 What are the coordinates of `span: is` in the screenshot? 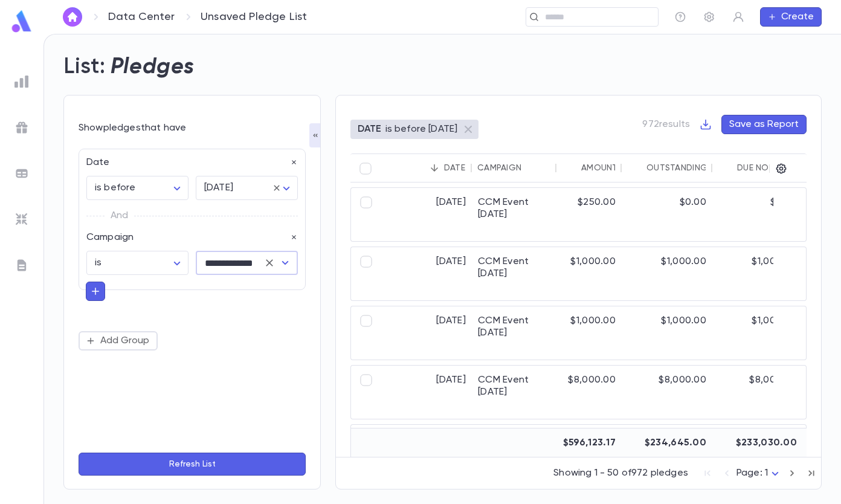 It's located at (98, 263).